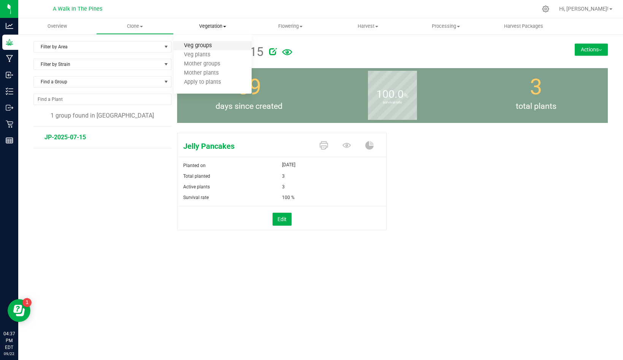 Image resolution: width=623 pixels, height=360 pixels. What do you see at coordinates (194, 165) in the screenshot?
I see `span: Planted on` at bounding box center [194, 165].